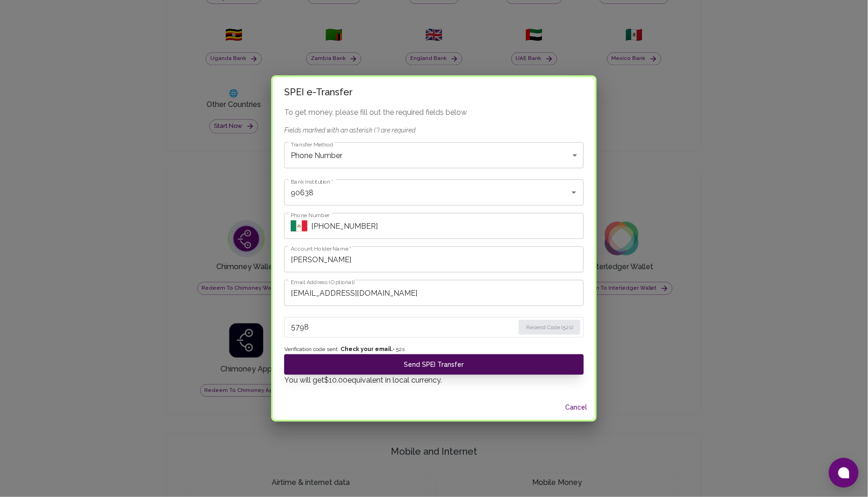  Describe the element at coordinates (323, 281) in the screenshot. I see `label: Email Address (Optional)` at that location.